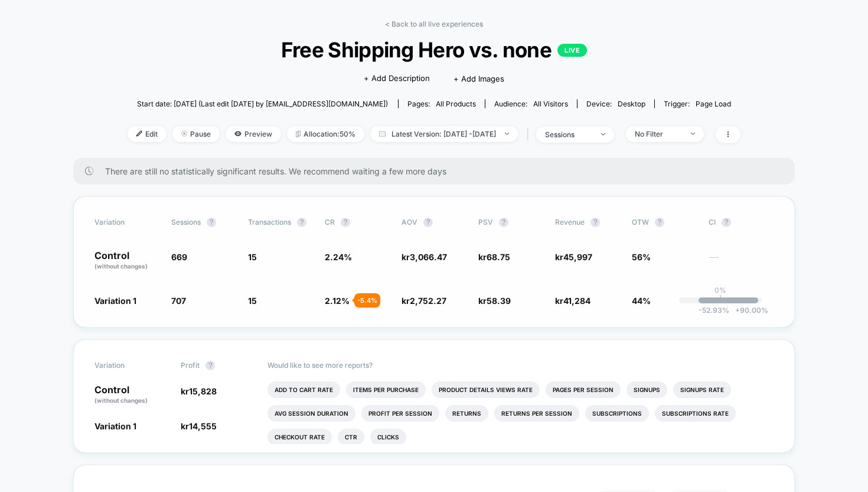 This screenshot has width=868, height=492. Describe the element at coordinates (303, 390) in the screenshot. I see `li: Add To Cart Rate` at that location.